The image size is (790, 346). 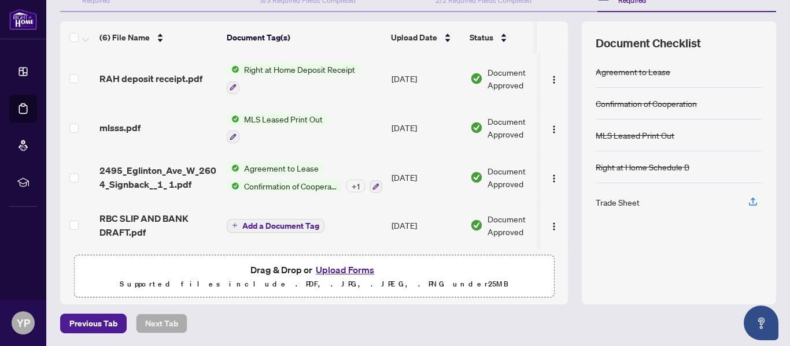 What do you see at coordinates (314, 270) in the screenshot?
I see `span: Drag & Drop or` at bounding box center [314, 270].